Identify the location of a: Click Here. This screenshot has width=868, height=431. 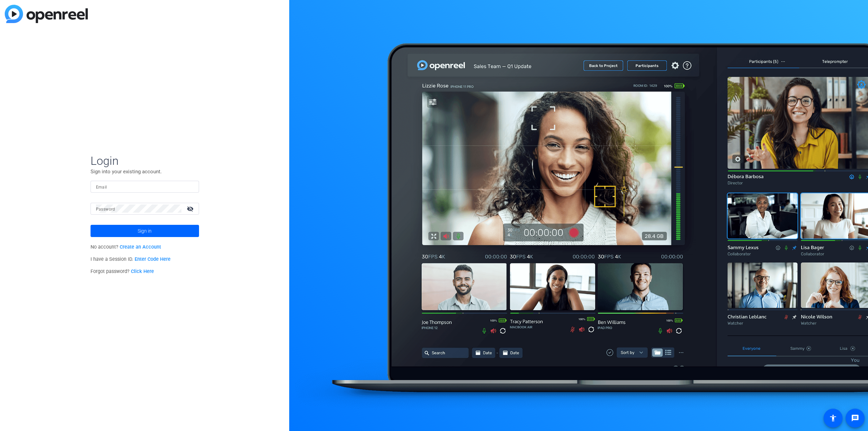
(142, 271).